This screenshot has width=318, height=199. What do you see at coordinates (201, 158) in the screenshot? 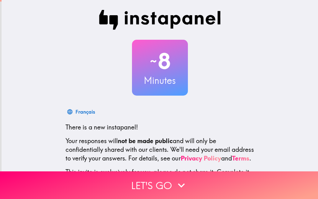
I see `a: Privacy Policy` at bounding box center [201, 158].